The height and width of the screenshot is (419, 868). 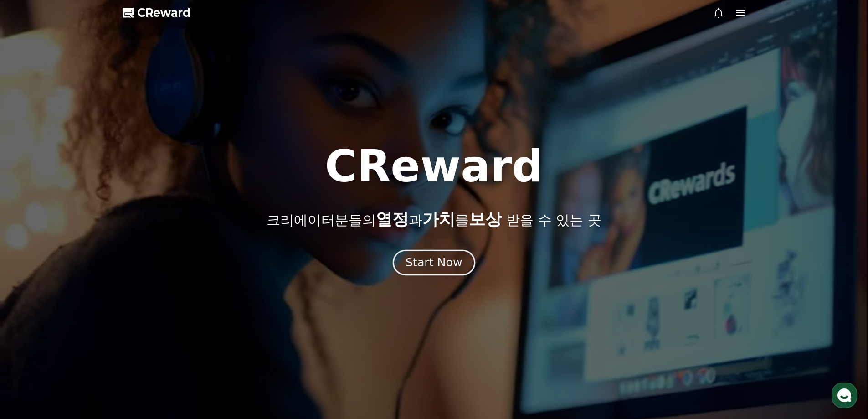 I want to click on p: 크리에이터분들의 과 를 받을 수 있는 곳, so click(x=434, y=219).